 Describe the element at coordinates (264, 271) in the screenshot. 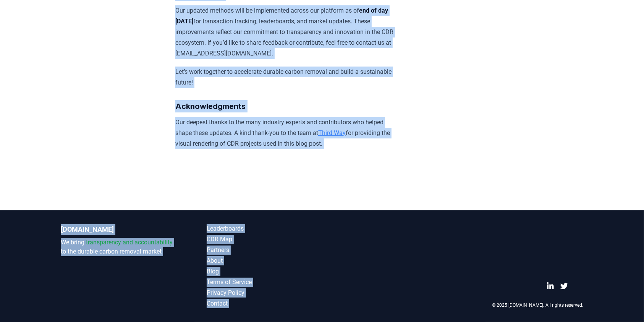

I see `a: Blog` at that location.